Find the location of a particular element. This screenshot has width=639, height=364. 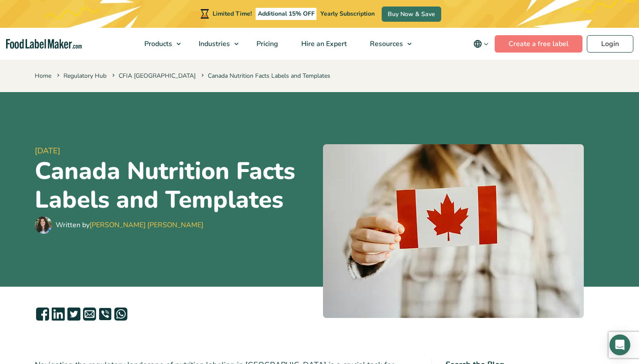

a: Login is located at coordinates (610, 44).